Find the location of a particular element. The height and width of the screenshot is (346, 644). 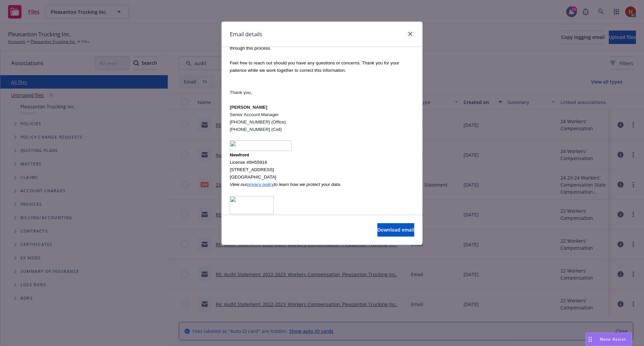

div: Drag to move is located at coordinates (590, 339).